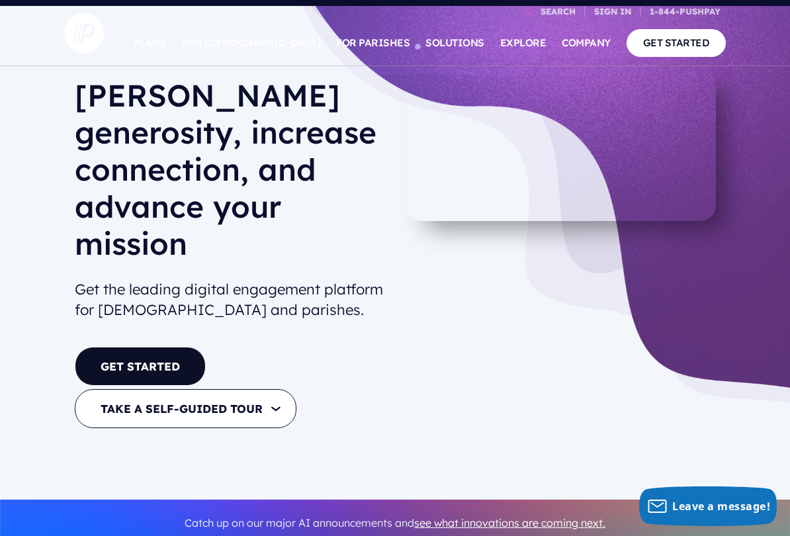 Image resolution: width=790 pixels, height=536 pixels. What do you see at coordinates (708, 506) in the screenshot?
I see `button: Leave a message!` at bounding box center [708, 506].